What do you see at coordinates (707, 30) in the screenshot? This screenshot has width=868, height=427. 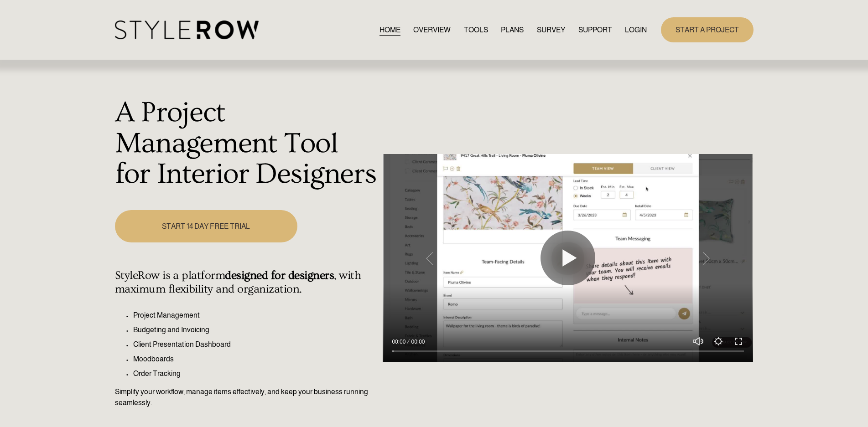 I see `a: START A PROJECT` at bounding box center [707, 30].